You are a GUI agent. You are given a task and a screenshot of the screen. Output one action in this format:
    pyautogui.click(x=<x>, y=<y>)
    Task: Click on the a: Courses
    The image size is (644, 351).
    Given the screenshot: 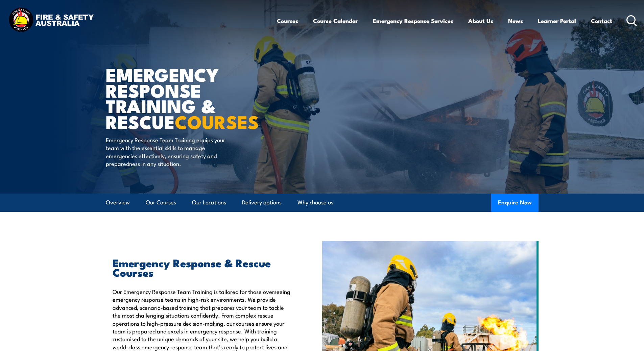 What is the action you would take?
    pyautogui.click(x=287, y=20)
    